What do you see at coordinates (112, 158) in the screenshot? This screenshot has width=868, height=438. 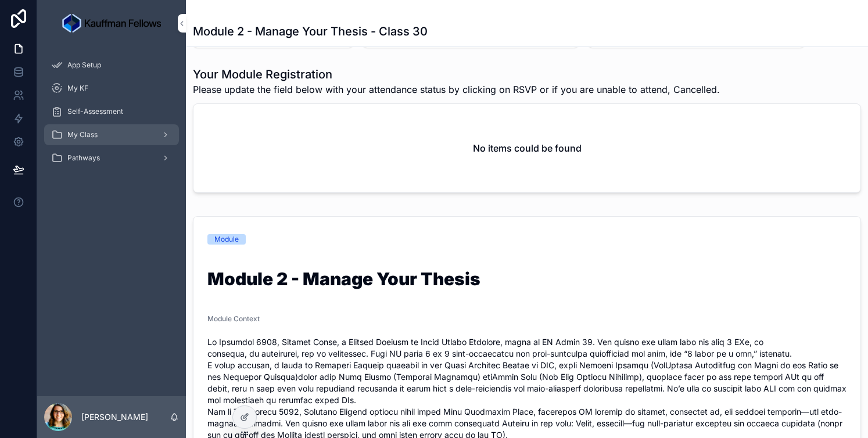 I see `a: Pathways` at bounding box center [112, 158].